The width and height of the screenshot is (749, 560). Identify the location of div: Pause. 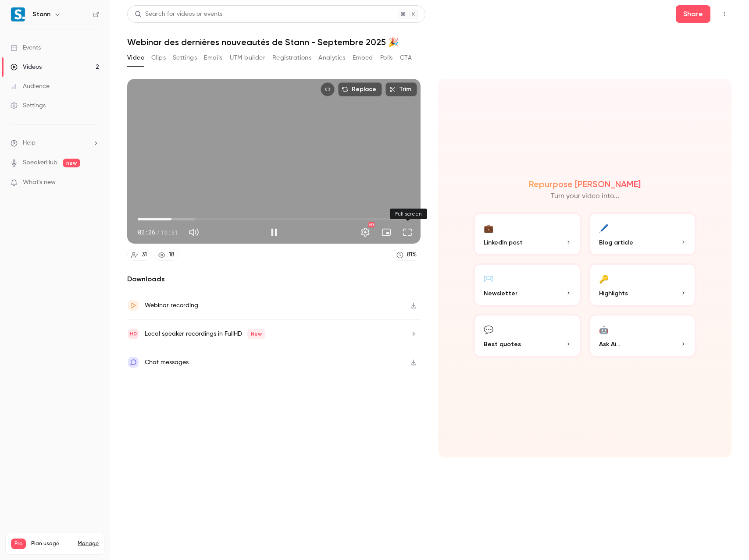
(274, 232).